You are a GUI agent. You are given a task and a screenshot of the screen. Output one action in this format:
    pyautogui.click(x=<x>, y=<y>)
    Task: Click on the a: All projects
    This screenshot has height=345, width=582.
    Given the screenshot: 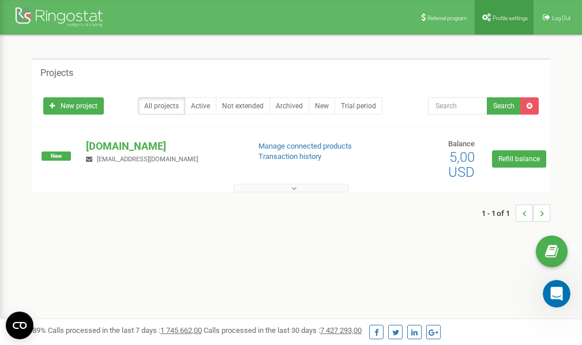 What is the action you would take?
    pyautogui.click(x=161, y=106)
    